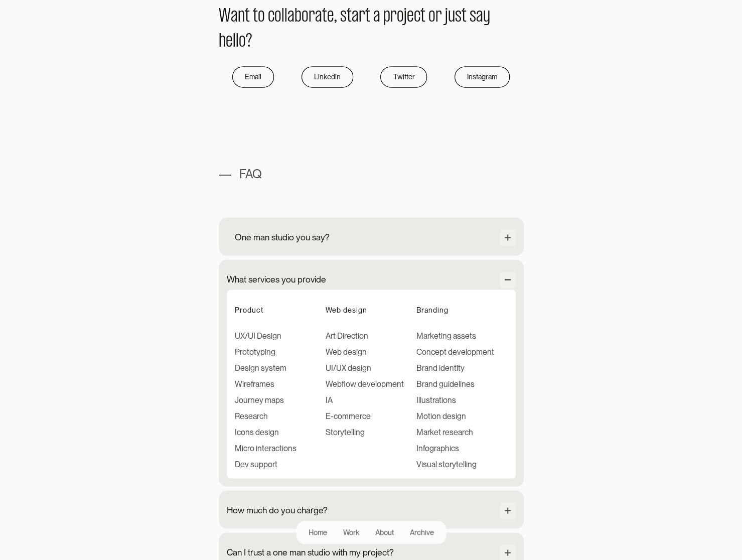 Image resolution: width=742 pixels, height=560 pixels. Describe the element at coordinates (455, 432) in the screenshot. I see `div: Market research` at that location.